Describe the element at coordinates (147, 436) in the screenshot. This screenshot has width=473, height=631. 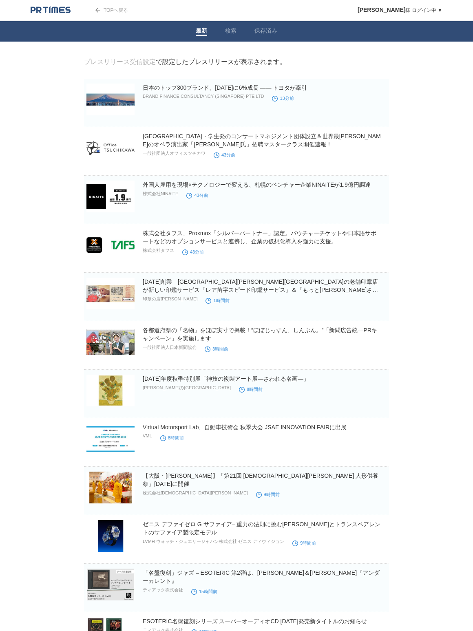
I see `p: VML` at that location.